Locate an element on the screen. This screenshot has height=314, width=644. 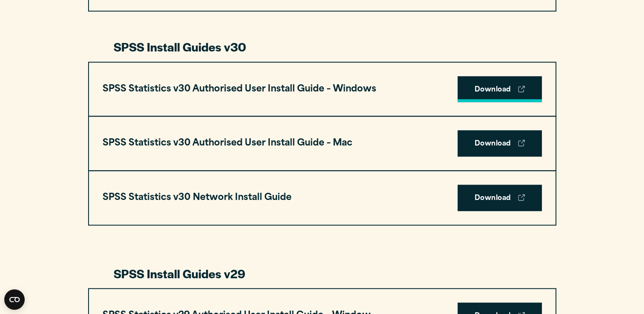
button: Open CMP widget is located at coordinates (14, 300).